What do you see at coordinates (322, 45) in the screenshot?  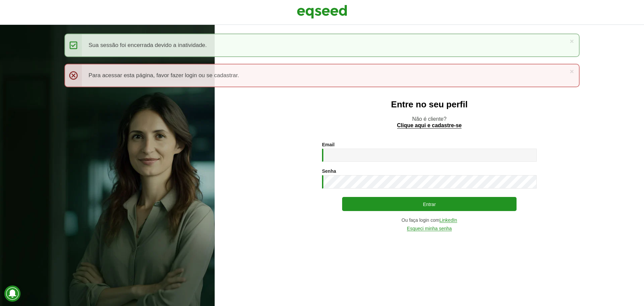 I see `div: Sua sessão foi encerrada devido a inatividade.` at bounding box center [322, 45].